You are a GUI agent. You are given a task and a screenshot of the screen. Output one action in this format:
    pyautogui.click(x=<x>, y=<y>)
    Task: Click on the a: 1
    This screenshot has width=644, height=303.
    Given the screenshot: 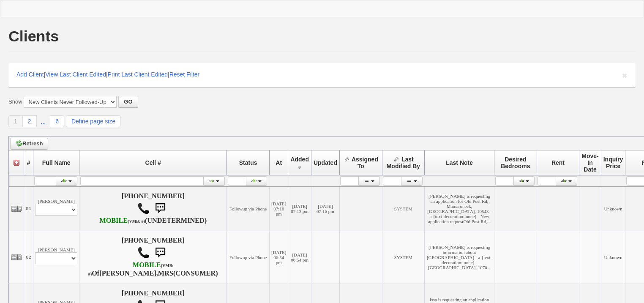 What is the action you would take?
    pyautogui.click(x=15, y=121)
    